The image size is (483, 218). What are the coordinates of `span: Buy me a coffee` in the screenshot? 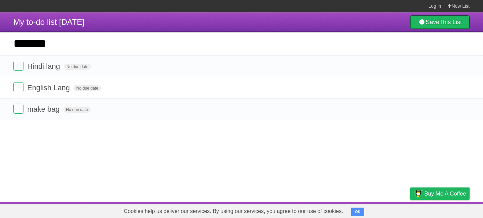 It's located at (445, 194).